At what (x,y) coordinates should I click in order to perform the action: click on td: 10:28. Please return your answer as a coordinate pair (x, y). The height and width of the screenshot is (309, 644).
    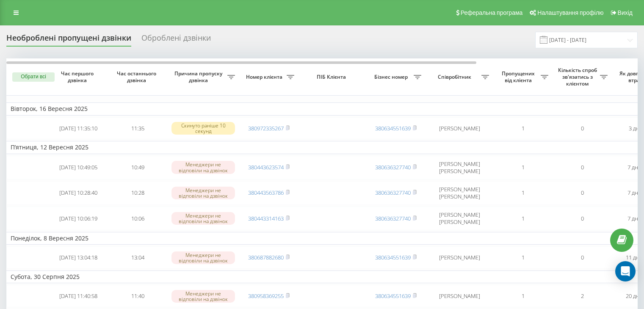
    Looking at the image, I should click on (138, 193).